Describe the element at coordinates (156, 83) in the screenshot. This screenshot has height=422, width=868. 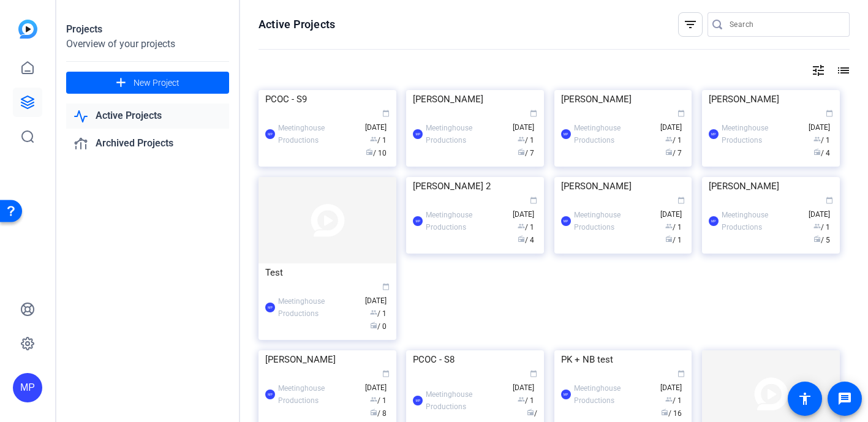
I see `span: New Project` at that location.